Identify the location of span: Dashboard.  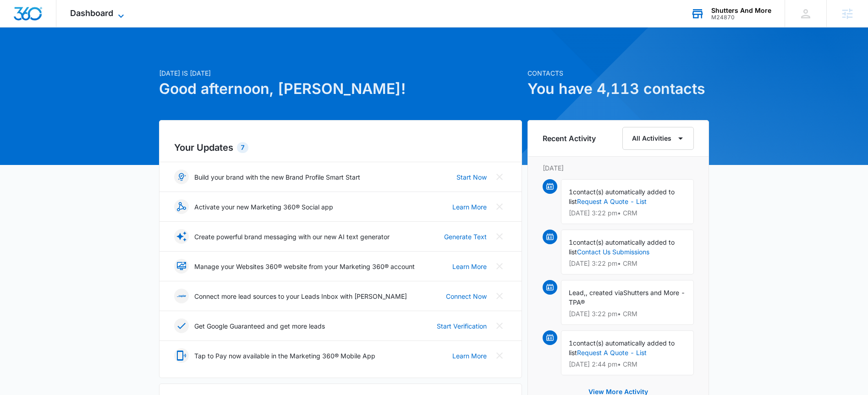
(92, 13).